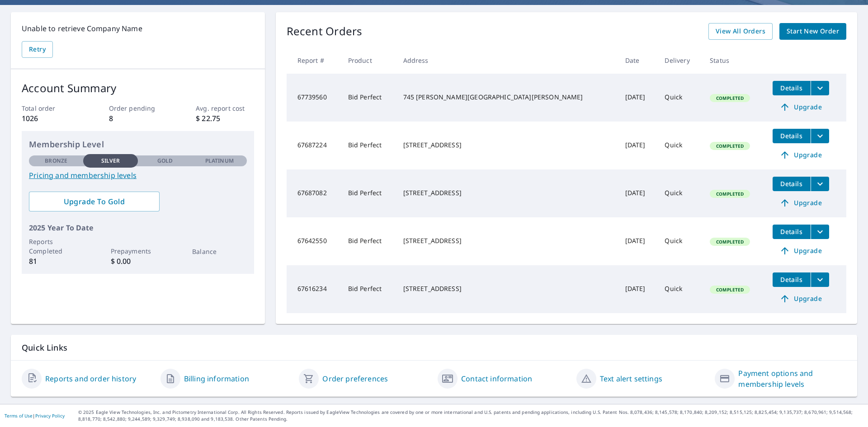  Describe the element at coordinates (225, 108) in the screenshot. I see `p: Avg. report cost` at that location.